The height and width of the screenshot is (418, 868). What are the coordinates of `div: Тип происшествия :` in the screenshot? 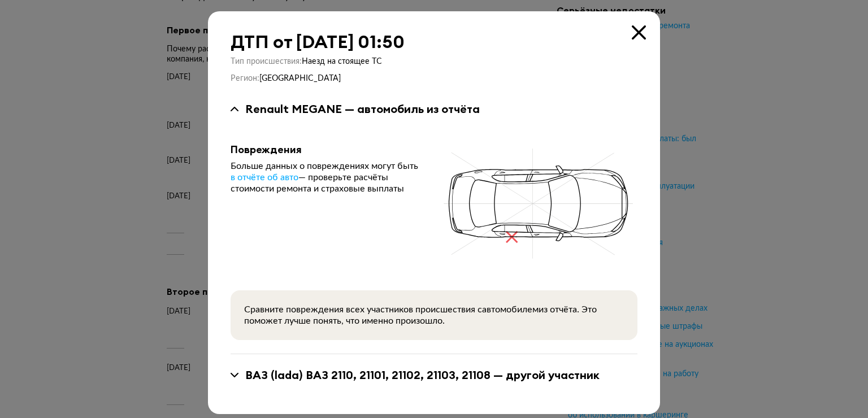 It's located at (434, 62).